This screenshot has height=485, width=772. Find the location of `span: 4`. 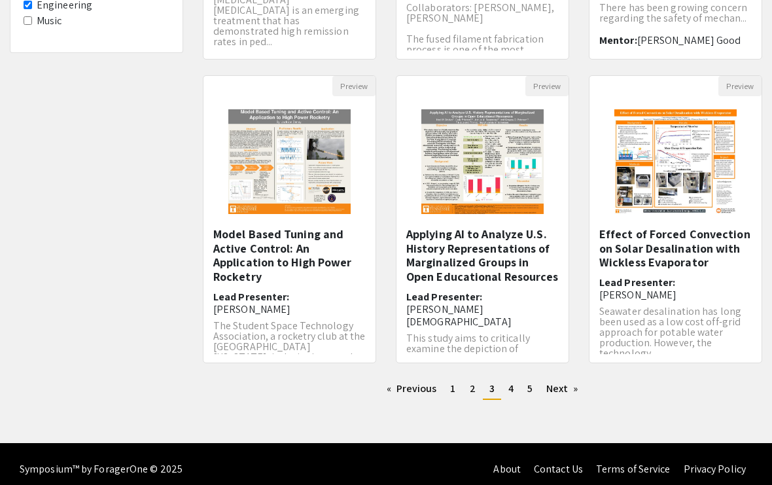

span: 4 is located at coordinates (511, 388).